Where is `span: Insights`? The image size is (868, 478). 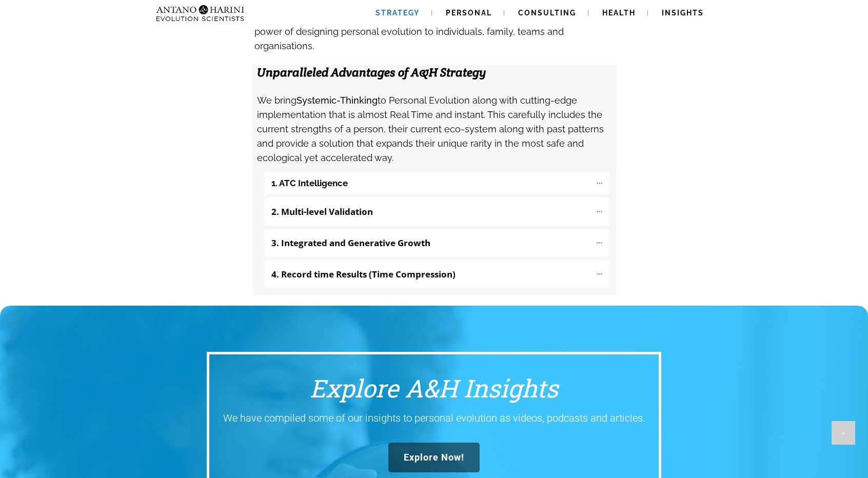
span: Insights is located at coordinates (683, 13).